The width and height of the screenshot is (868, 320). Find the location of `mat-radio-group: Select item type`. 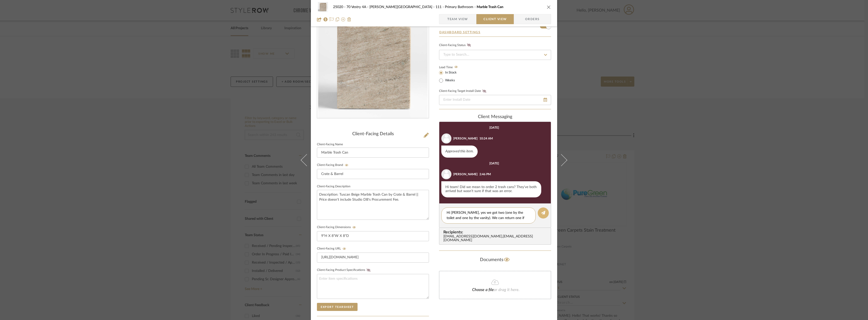

mat-radio-group: Select item type is located at coordinates (452, 77).